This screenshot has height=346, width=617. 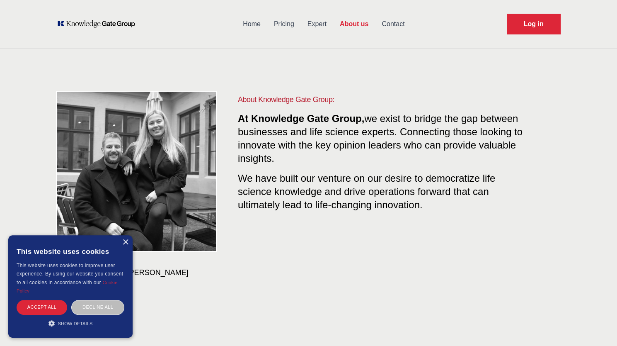 What do you see at coordinates (383, 99) in the screenshot?
I see `h1: About Knowledge Gate Group:` at bounding box center [383, 99].